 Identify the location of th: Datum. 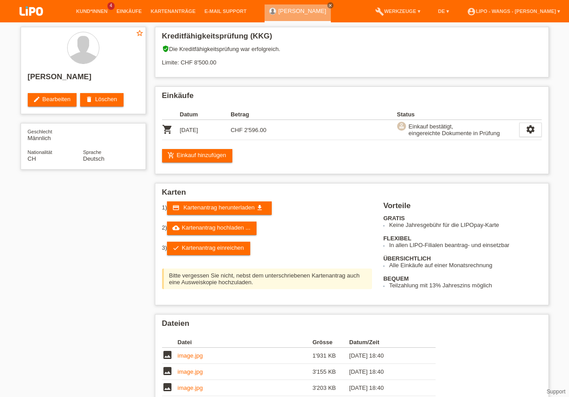
(206, 115).